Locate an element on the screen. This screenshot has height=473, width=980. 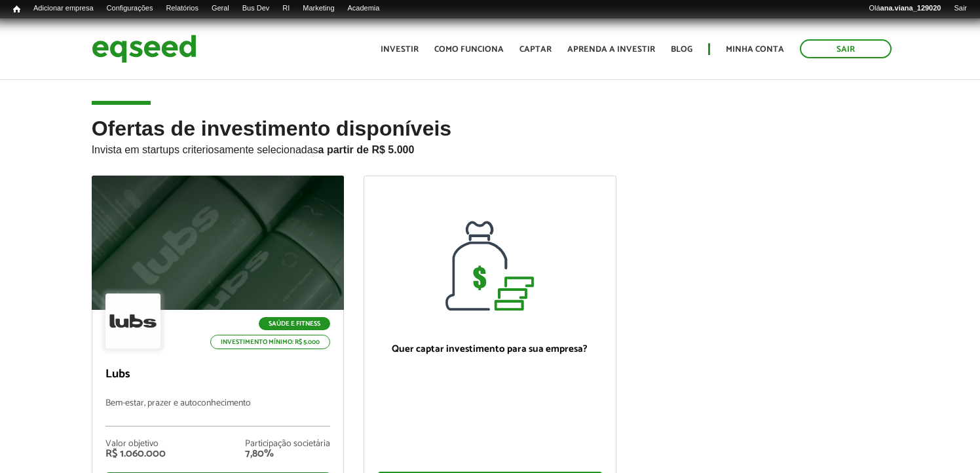
div: 7,80% is located at coordinates (288, 454).